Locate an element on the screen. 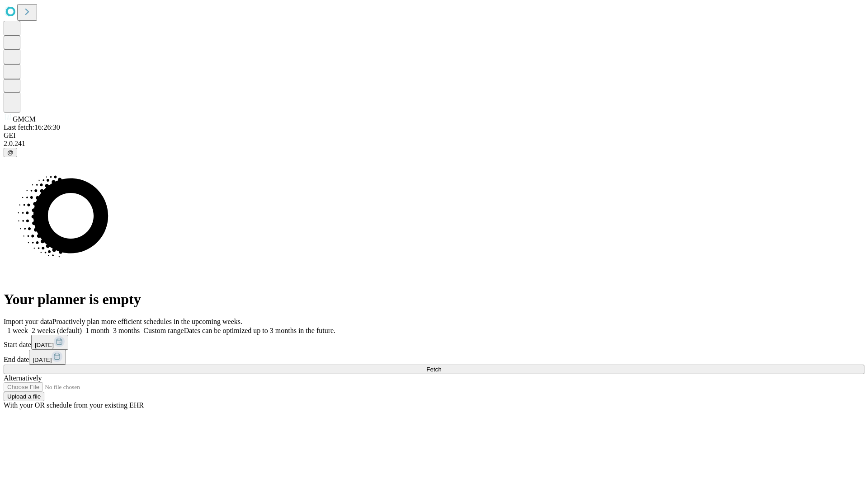 This screenshot has height=488, width=868. span: With your OR schedule from your existing EHR is located at coordinates (74, 405).